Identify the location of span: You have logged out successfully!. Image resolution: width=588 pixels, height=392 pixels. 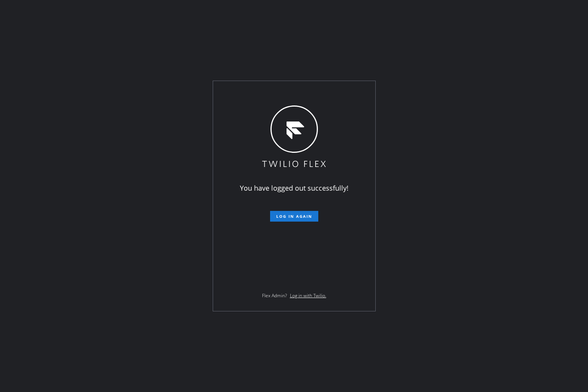
(294, 188).